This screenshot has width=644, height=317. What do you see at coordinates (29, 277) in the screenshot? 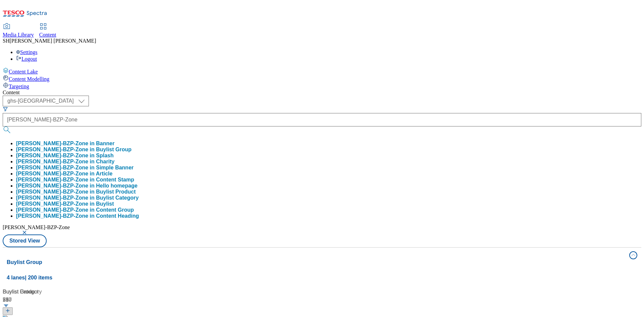
I see `span: 4 lanes | 200 items` at bounding box center [29, 277].